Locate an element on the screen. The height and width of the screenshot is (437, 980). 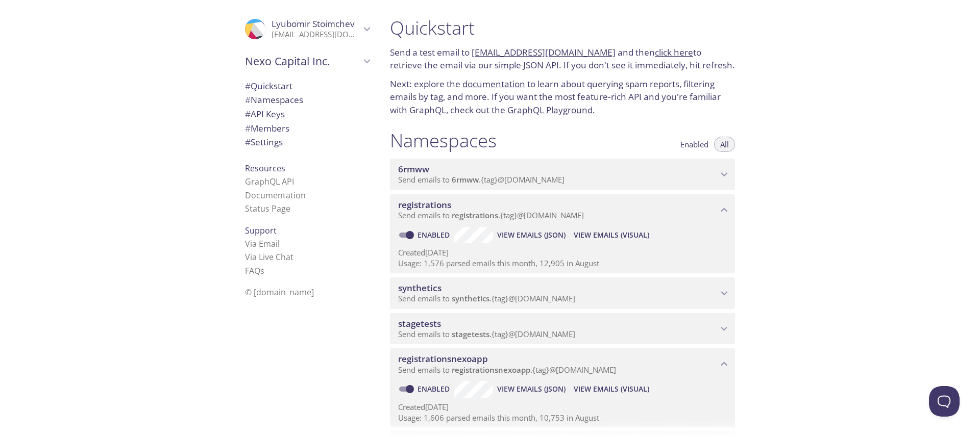
a: GraphQL Playground is located at coordinates (550, 109).